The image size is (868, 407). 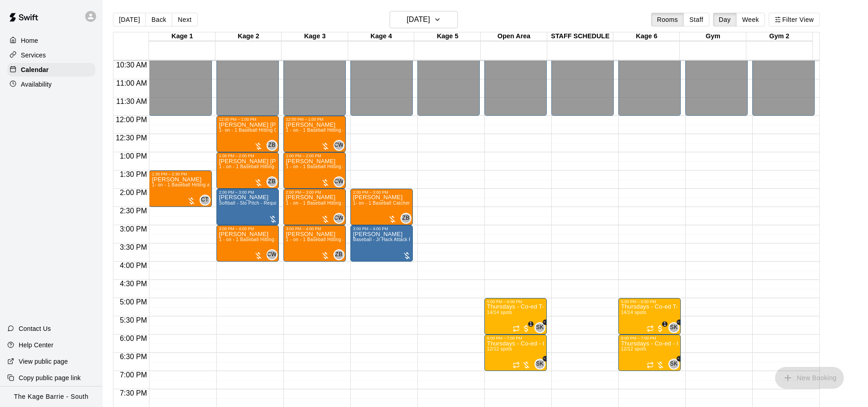 I want to click on div: Gym, so click(x=713, y=36).